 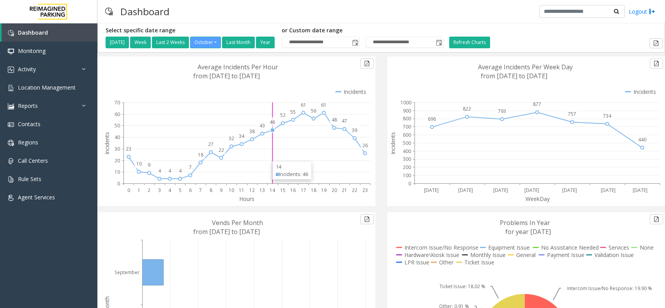 I want to click on text: 734, so click(x=607, y=116).